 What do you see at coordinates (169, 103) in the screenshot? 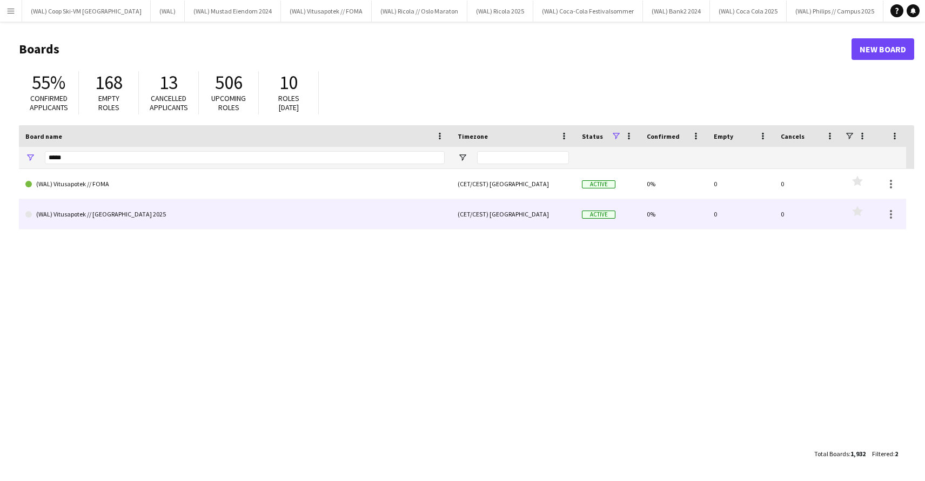
I see `span: Cancelled applicants` at bounding box center [169, 103].